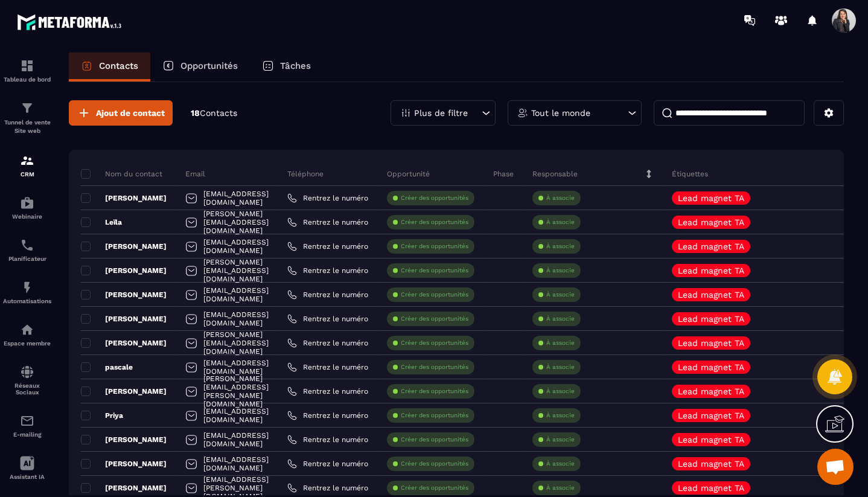 The image size is (868, 497). What do you see at coordinates (131, 113) in the screenshot?
I see `span: Ajout de contact` at bounding box center [131, 113].